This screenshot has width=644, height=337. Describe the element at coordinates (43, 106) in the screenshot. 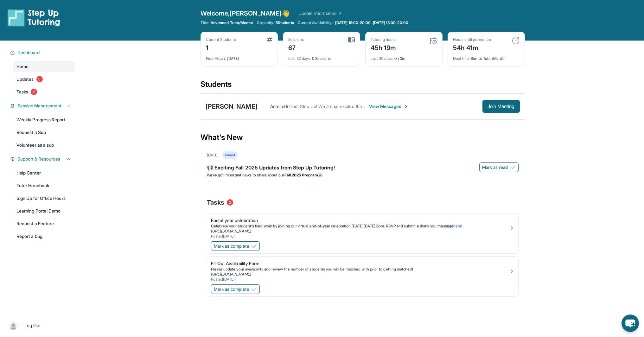

I see `button: Session Management` at that location.